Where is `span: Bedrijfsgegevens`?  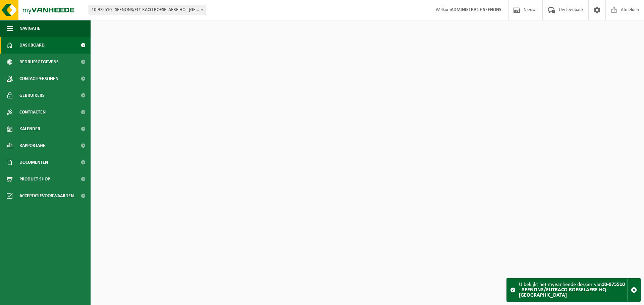 span: Bedrijfsgegevens is located at coordinates (39, 62).